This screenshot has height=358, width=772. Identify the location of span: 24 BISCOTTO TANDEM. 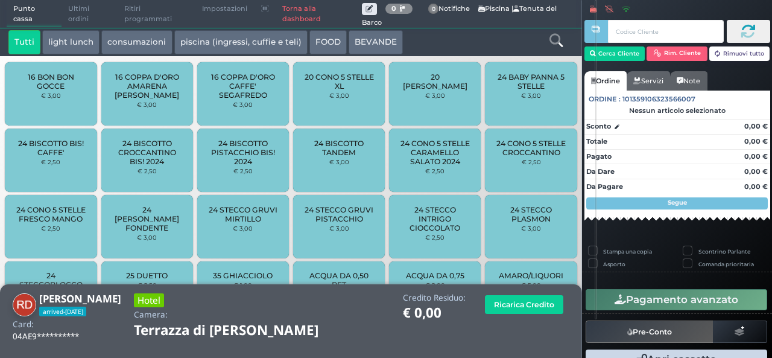
(339, 148).